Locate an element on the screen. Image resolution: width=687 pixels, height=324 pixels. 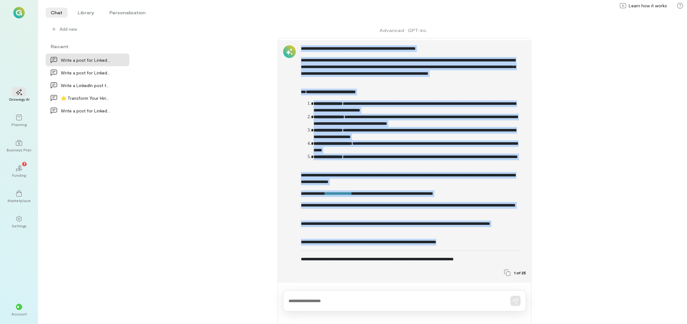
li: Library is located at coordinates (86, 13).